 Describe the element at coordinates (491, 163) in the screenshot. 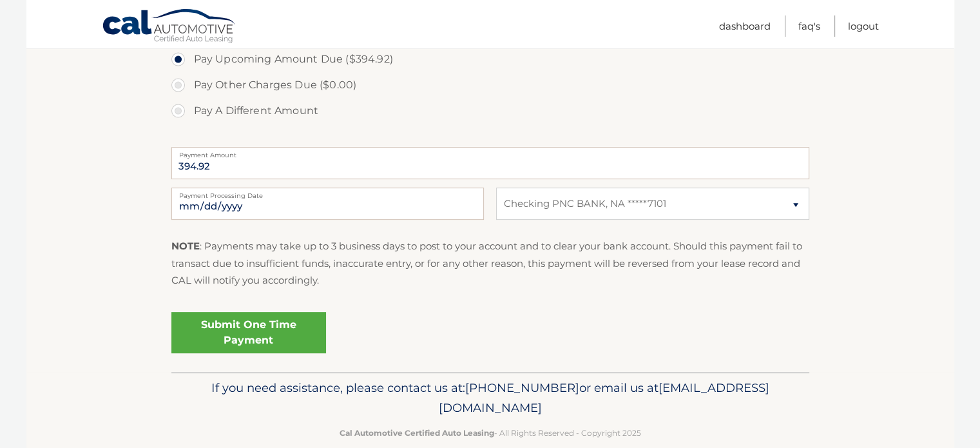

I see `input: Payment Amount` at that location.